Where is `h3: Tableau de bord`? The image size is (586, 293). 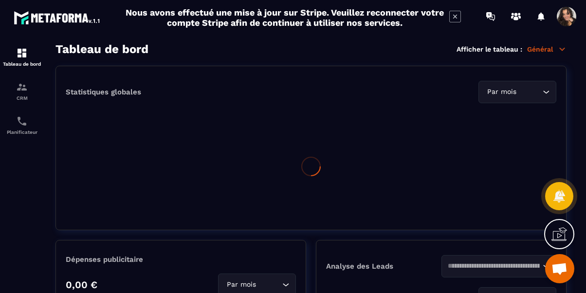 h3: Tableau de bord is located at coordinates (102, 49).